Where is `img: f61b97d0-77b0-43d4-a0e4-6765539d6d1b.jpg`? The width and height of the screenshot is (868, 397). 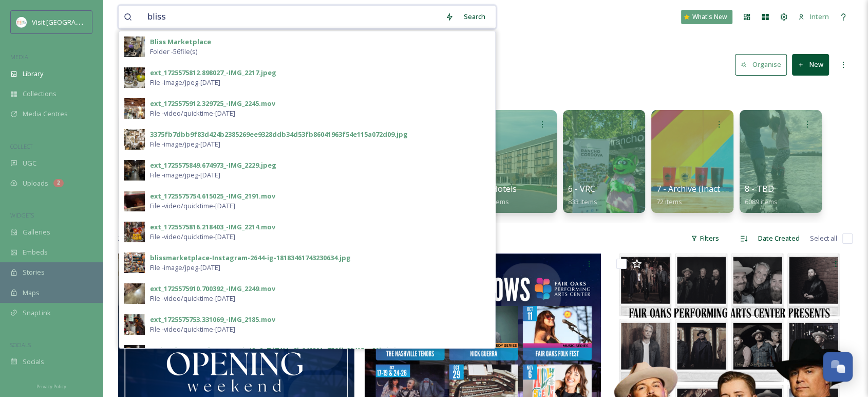 img: f61b97d0-77b0-43d4-a0e4-6765539d6d1b.jpg is located at coordinates (135, 293).